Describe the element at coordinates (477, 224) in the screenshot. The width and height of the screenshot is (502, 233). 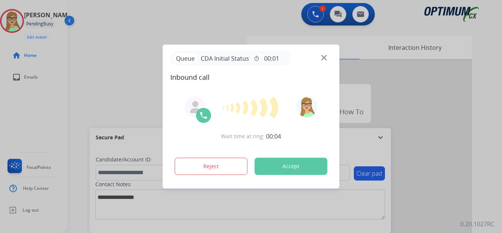
I see `p: 0.20.1027RC` at that location.